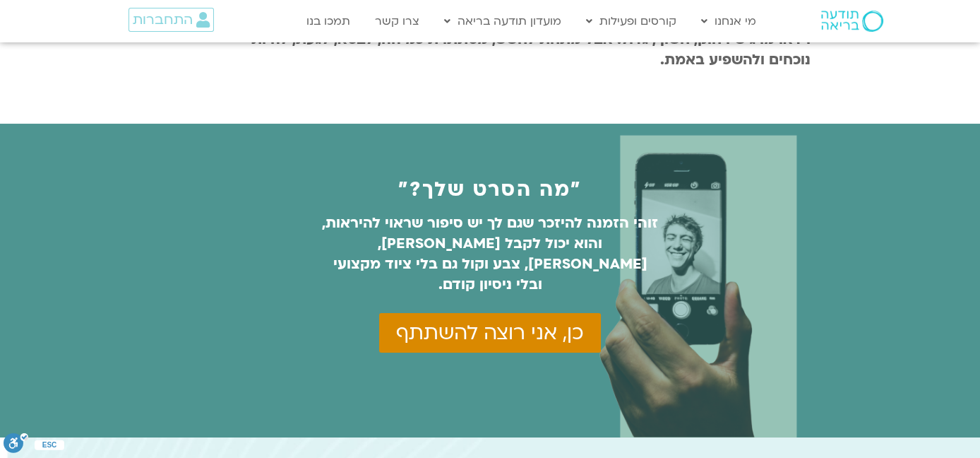 The height and width of the screenshot is (458, 980). What do you see at coordinates (728, 21) in the screenshot?
I see `a: מי אנחנו` at bounding box center [728, 21].